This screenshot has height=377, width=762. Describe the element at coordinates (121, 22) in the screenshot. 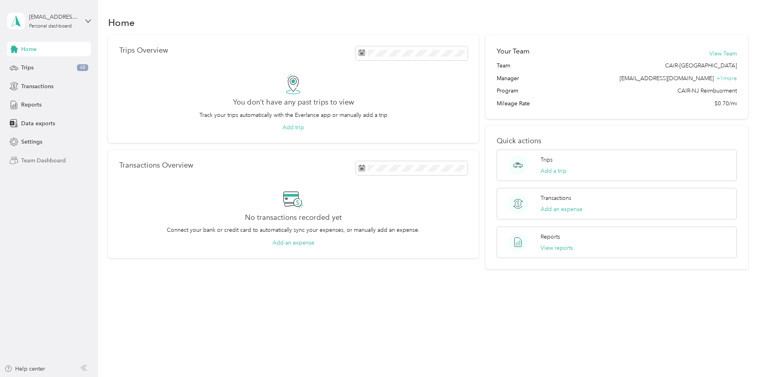

I see `h1: Home` at that location.